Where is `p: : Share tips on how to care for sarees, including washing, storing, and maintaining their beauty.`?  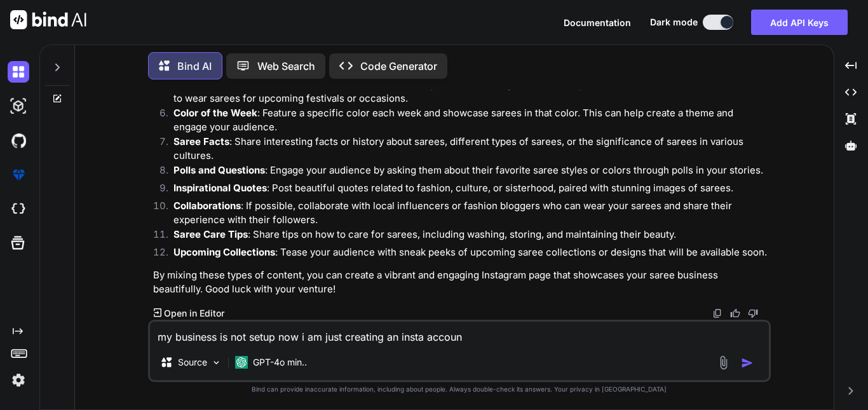 p: : Share tips on how to care for sarees, including washing, storing, and maintaining their beauty. is located at coordinates (471, 235).